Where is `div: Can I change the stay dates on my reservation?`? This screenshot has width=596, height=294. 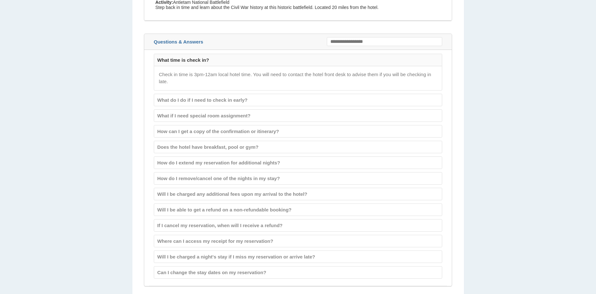 div: Can I change the stay dates on my reservation? is located at coordinates (298, 273).